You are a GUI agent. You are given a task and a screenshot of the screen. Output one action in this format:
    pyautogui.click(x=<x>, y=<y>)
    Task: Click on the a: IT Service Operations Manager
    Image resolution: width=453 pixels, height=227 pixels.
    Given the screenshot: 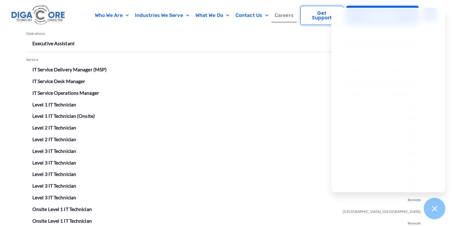 What is the action you would take?
    pyautogui.click(x=66, y=93)
    